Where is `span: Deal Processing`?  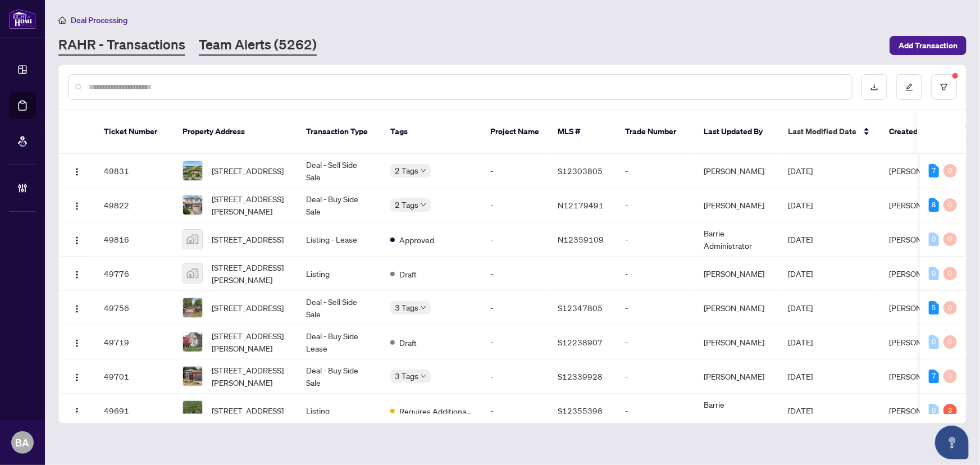
span: Deal Processing is located at coordinates (99, 20).